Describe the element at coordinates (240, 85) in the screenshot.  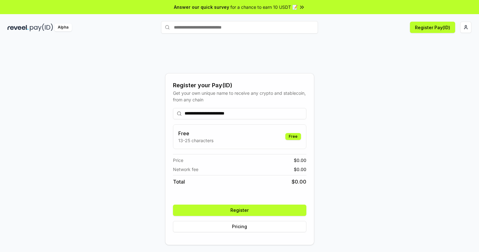
I see `div: Register your Pay(ID)` at that location.